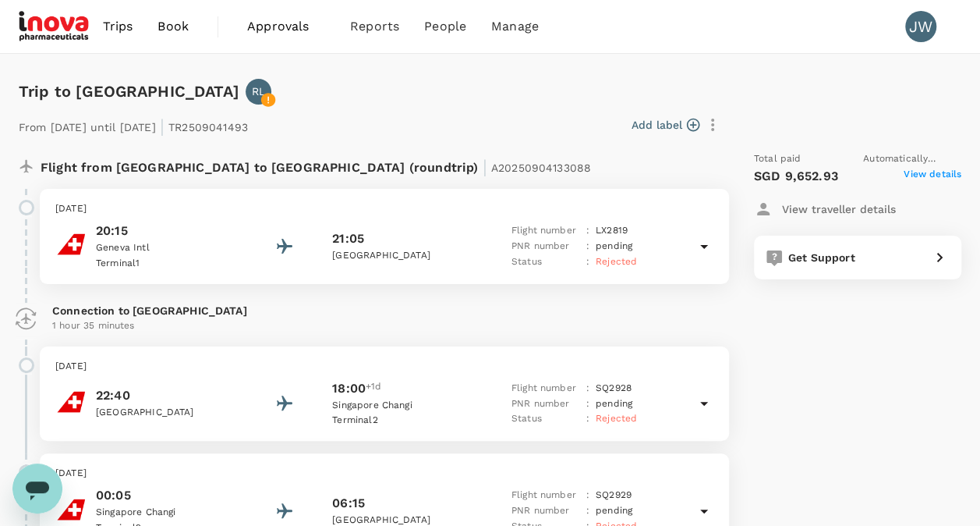 The image size is (980, 526). What do you see at coordinates (167, 231) in the screenshot?
I see `p: 20:15` at bounding box center [167, 231].